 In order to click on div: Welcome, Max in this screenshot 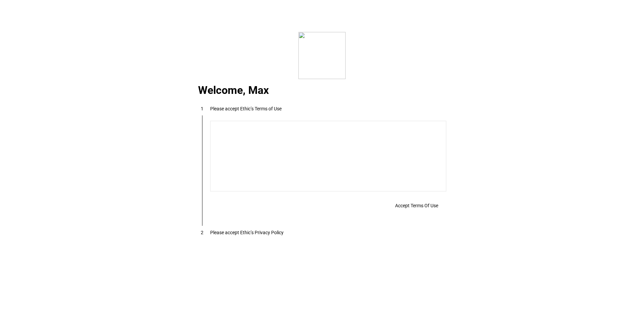, I will do `click(322, 91)`.